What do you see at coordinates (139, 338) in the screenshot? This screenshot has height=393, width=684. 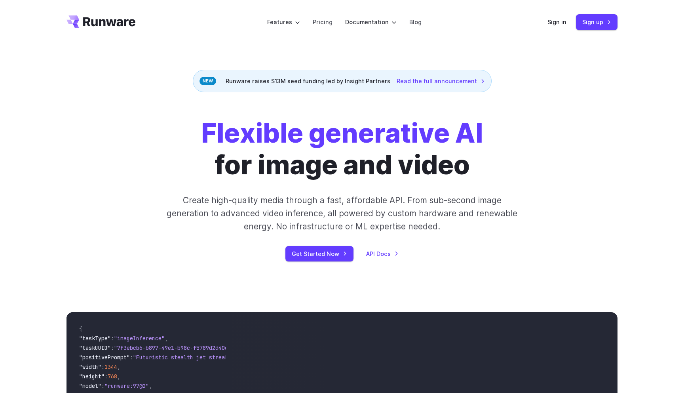 I see `span: "imageInference"` at bounding box center [139, 338].